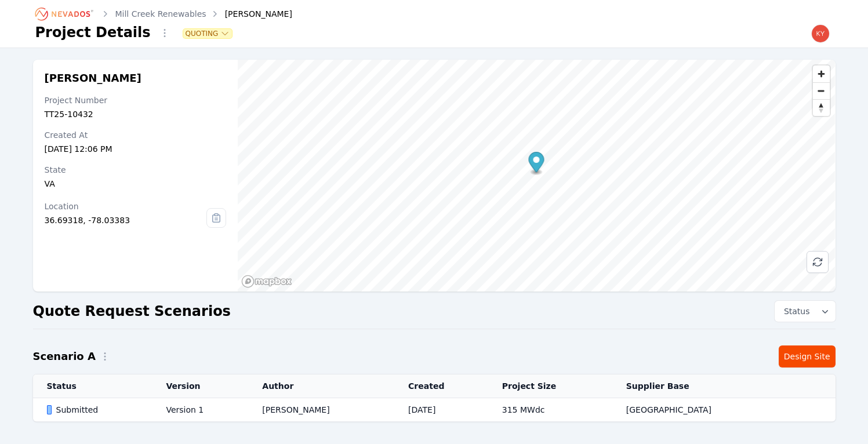  I want to click on th: Project Size, so click(551, 386).